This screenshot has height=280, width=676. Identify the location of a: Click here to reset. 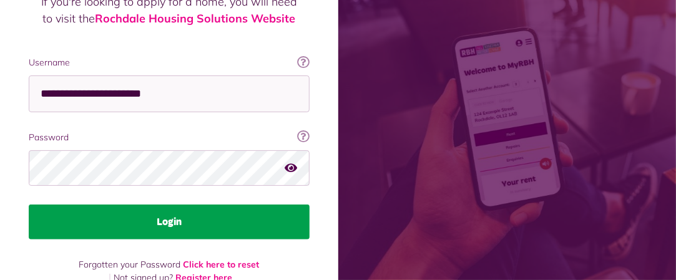
(221, 265).